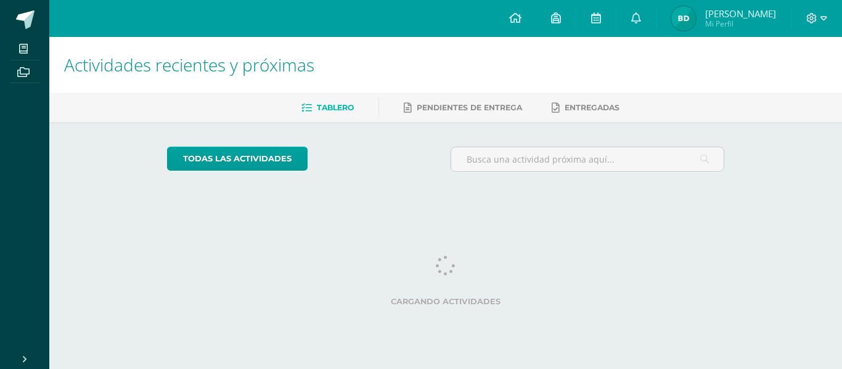 This screenshot has width=842, height=369. What do you see at coordinates (592, 107) in the screenshot?
I see `span: Entregadas` at bounding box center [592, 107].